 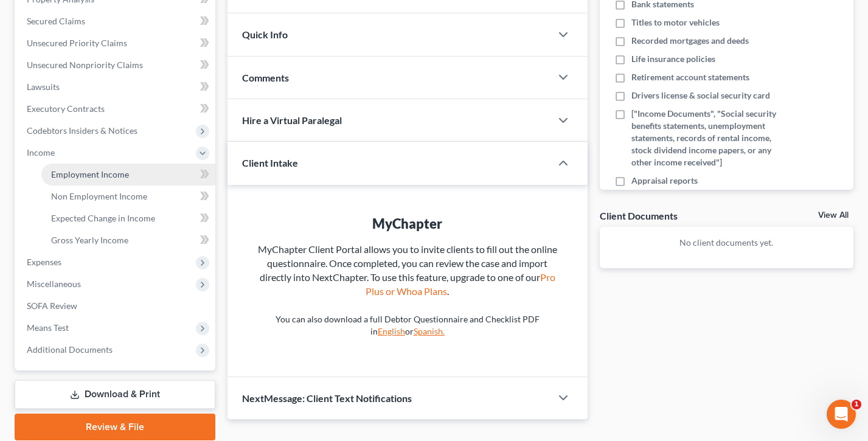 I want to click on span: Secured Claims, so click(x=56, y=21).